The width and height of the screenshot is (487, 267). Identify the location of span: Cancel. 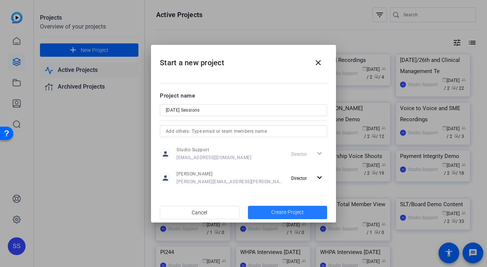
(200, 212).